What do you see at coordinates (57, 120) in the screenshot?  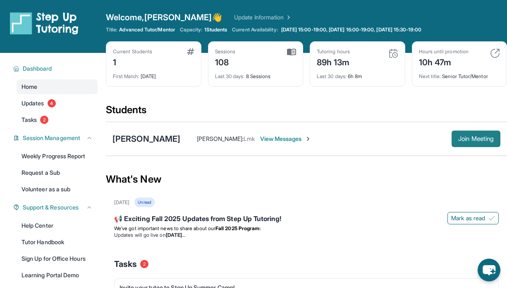 I see `a: Tasks2` at bounding box center [57, 120].